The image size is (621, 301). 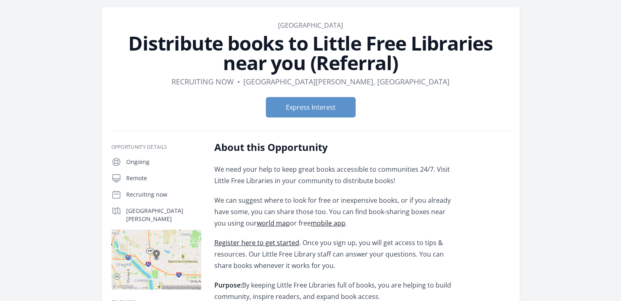 What do you see at coordinates (334, 212) in the screenshot?
I see `p: We can suggest where to look for free or inexpensive books, or if you already have some, you can ...` at bounding box center [334, 212].